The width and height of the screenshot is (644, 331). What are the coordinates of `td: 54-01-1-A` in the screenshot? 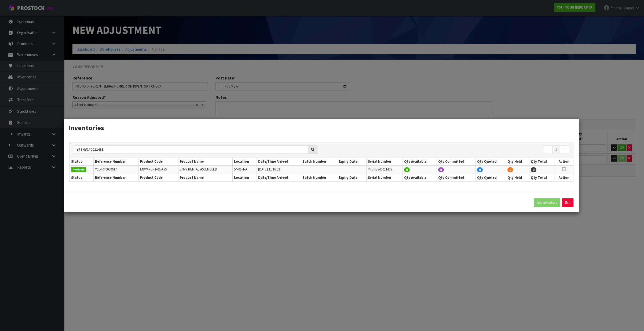 It's located at (244, 170).